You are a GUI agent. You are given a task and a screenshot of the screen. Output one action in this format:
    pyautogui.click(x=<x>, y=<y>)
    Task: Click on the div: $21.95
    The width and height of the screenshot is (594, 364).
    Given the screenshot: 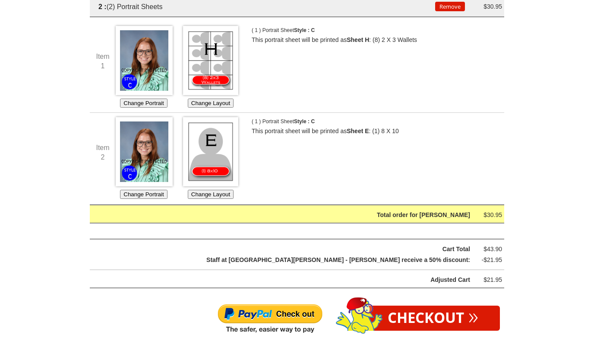 What is the action you would take?
    pyautogui.click(x=489, y=279)
    